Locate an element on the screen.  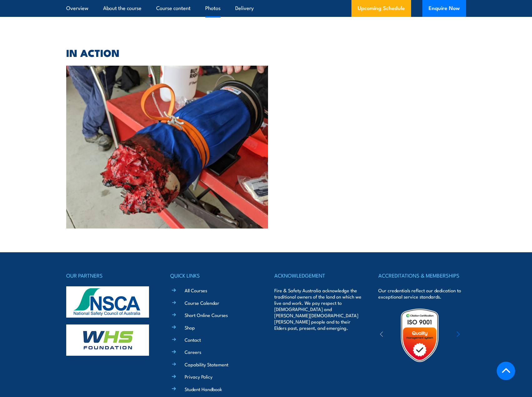
a: All Courses is located at coordinates (196, 290).